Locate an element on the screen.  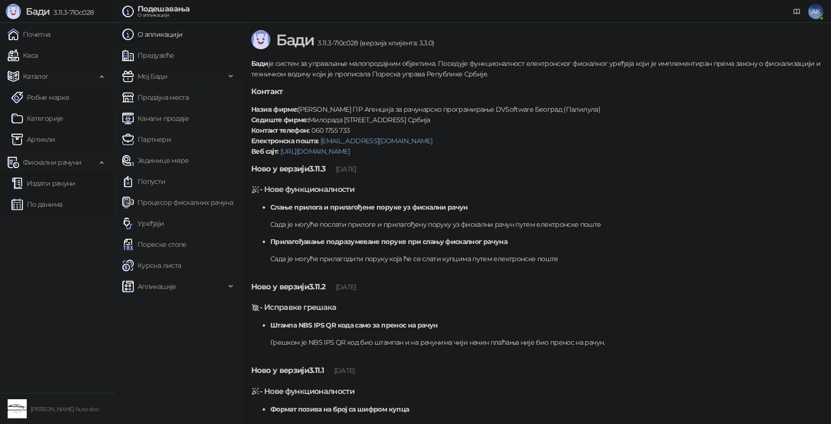
a: Документација is located at coordinates (796, 11).